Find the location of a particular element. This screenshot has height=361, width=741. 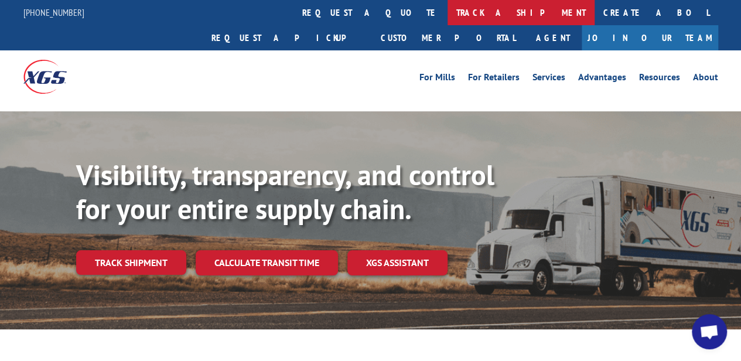

b: Visibility, transparency, and control for your entire supply chain. is located at coordinates (285, 192).